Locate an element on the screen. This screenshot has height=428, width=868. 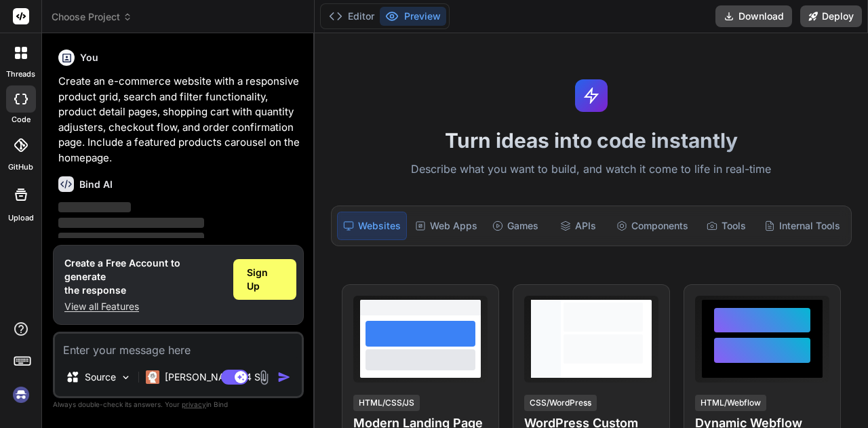
p: View all Features is located at coordinates (143, 306).